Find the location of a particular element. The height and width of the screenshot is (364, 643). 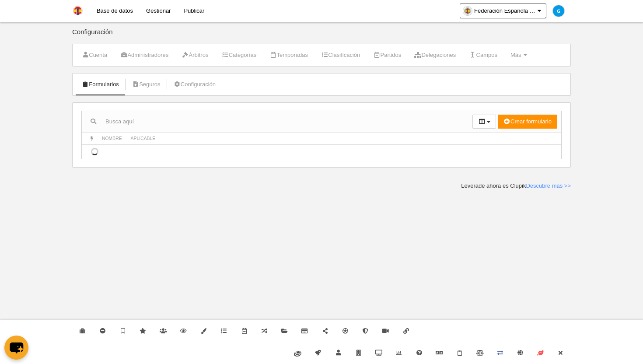

a: Delegaciones is located at coordinates (435, 55).